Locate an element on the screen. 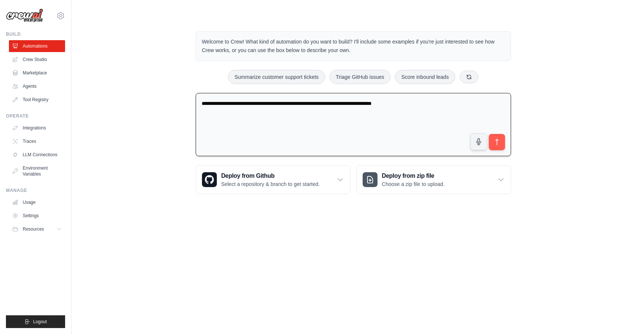 The width and height of the screenshot is (635, 334). button: Logout is located at coordinates (35, 322).